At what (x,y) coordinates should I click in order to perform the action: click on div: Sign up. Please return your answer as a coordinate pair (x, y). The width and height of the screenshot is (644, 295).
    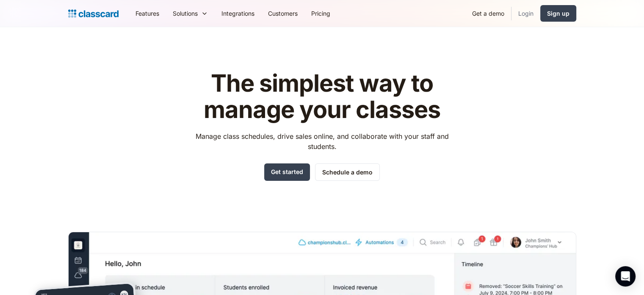
    Looking at the image, I should click on (558, 13).